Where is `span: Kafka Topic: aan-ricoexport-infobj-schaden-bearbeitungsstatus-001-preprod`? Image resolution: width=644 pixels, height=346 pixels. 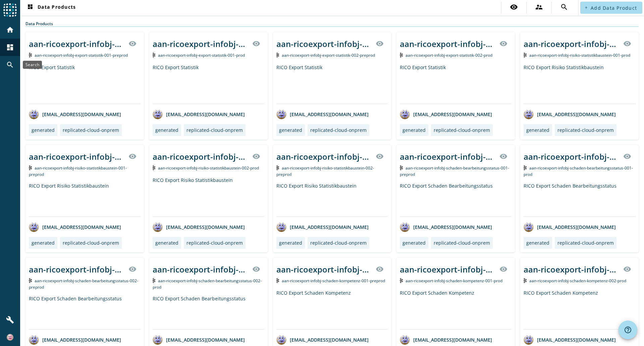
span: Kafka Topic: aan-ricoexport-infobj-schaden-bearbeitungsstatus-001-preprod is located at coordinates (454, 171).